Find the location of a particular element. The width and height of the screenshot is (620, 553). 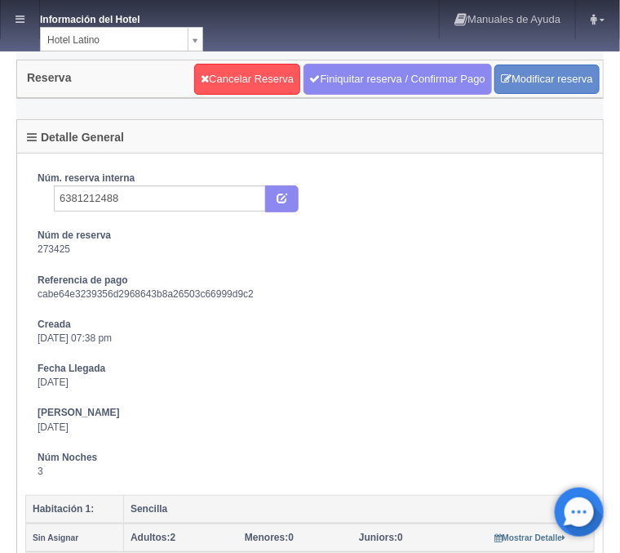

b: Habitación 1: is located at coordinates (63, 509).